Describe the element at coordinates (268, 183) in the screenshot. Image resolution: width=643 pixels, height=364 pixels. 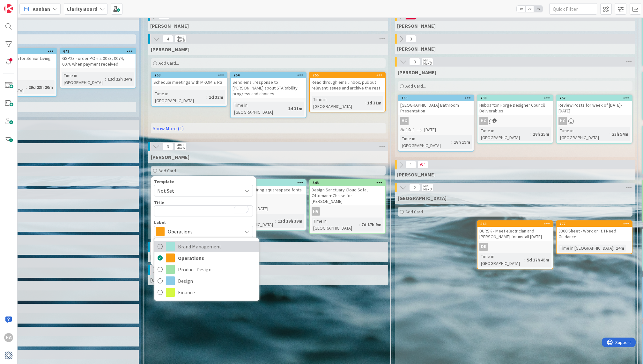
I see `div: 653` at that location.